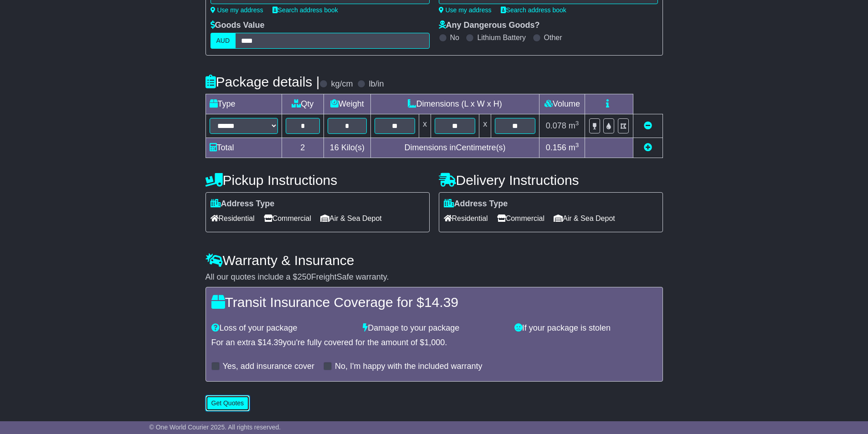 The image size is (868, 434). Describe the element at coordinates (556, 125) in the screenshot. I see `span: 0.078` at that location.